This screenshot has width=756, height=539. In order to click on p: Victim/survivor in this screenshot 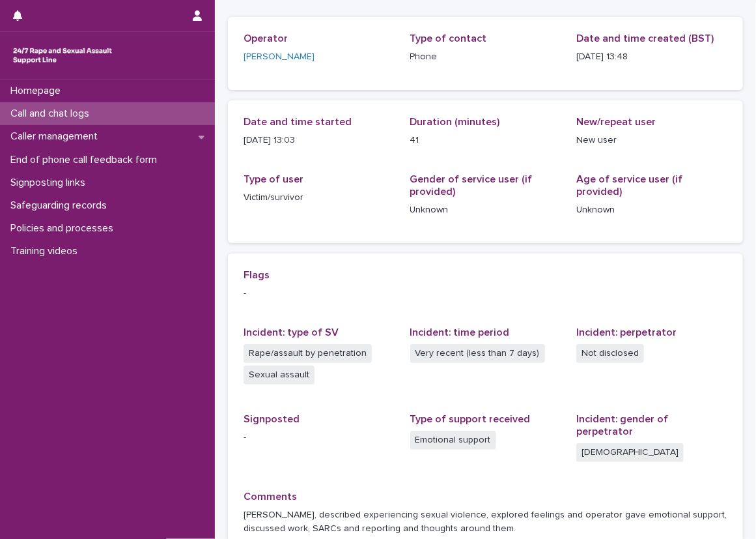, I will do `click(320, 198)`.